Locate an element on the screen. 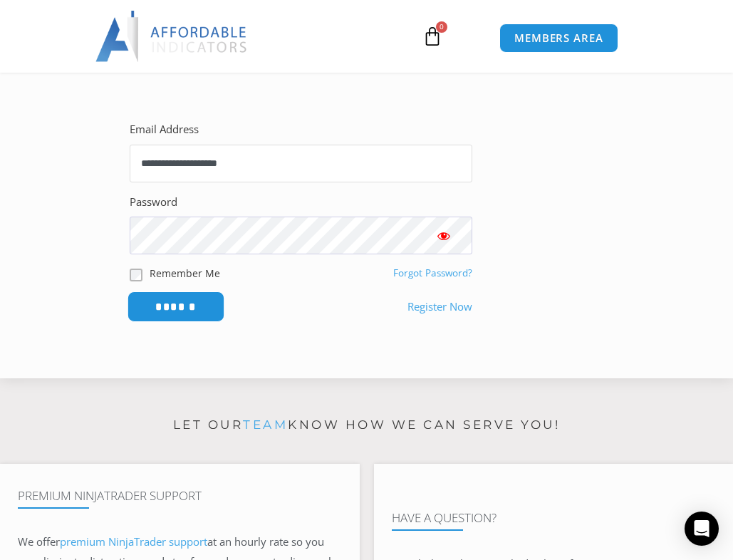 The height and width of the screenshot is (560, 733). button: Show password is located at coordinates (444, 235).